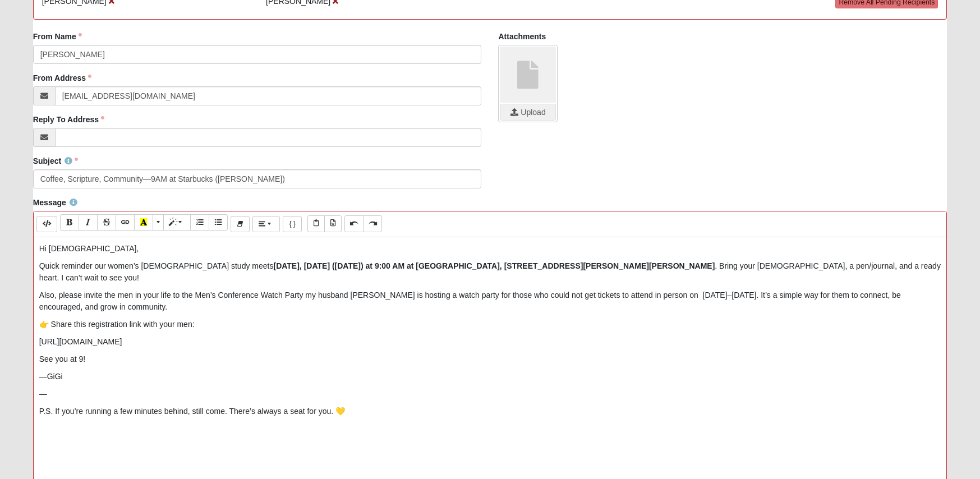 This screenshot has height=479, width=980. I want to click on p: 👉 Share this registration link with your men:, so click(490, 324).